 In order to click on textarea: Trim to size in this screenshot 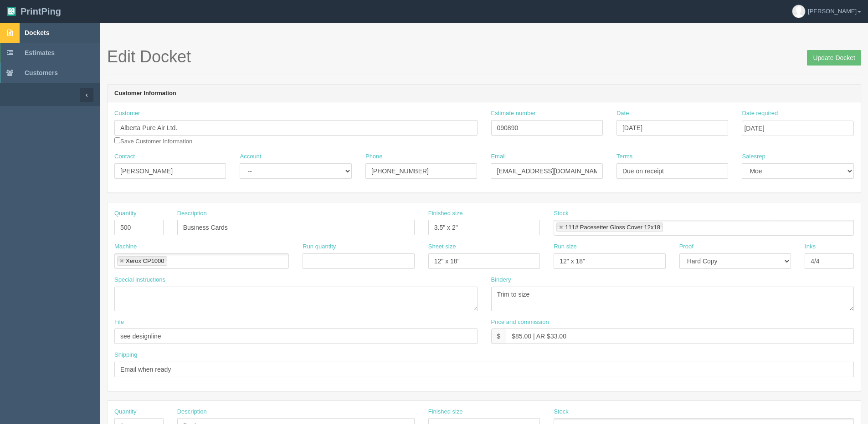, I will do `click(672, 299)`.